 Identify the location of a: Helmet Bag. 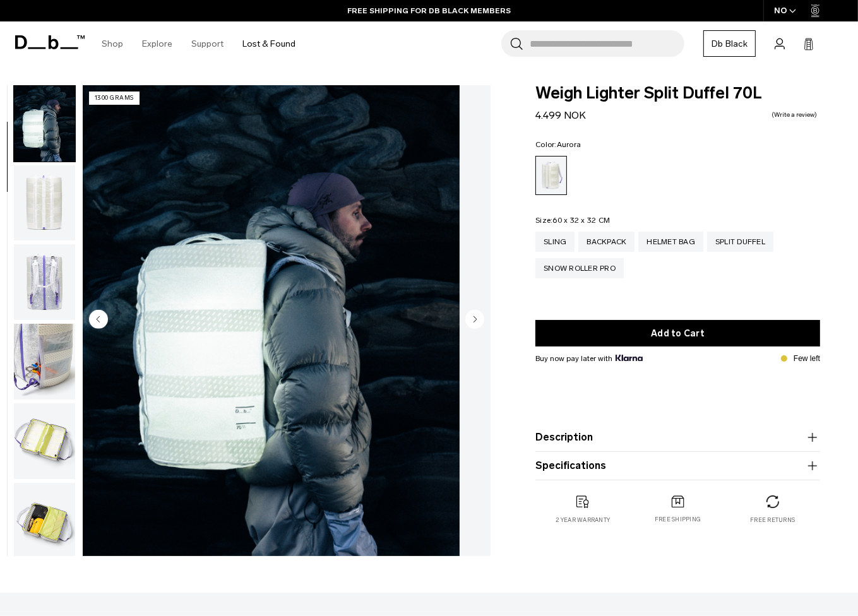
(670, 242).